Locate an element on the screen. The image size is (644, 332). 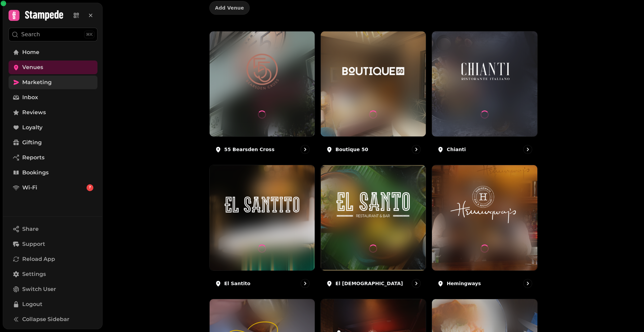
span: Reviews is located at coordinates (34, 113).